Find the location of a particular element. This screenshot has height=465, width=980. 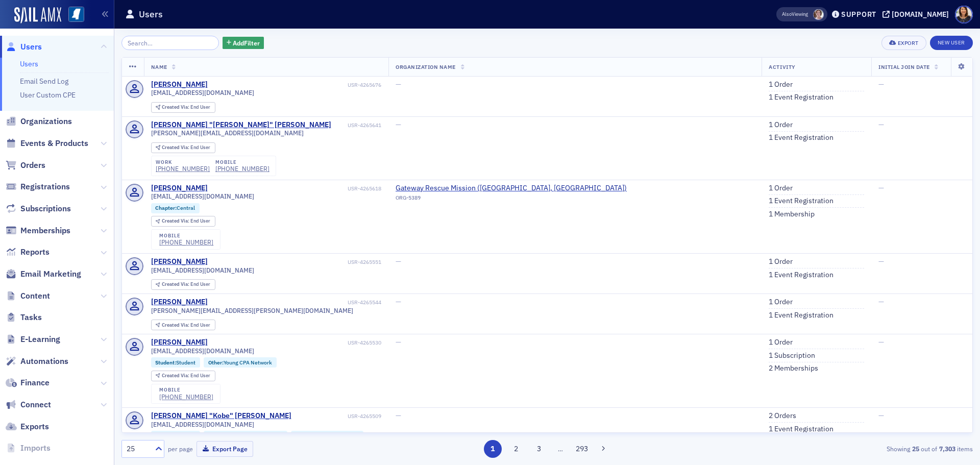

div: ORG-5389 is located at coordinates (511, 200).